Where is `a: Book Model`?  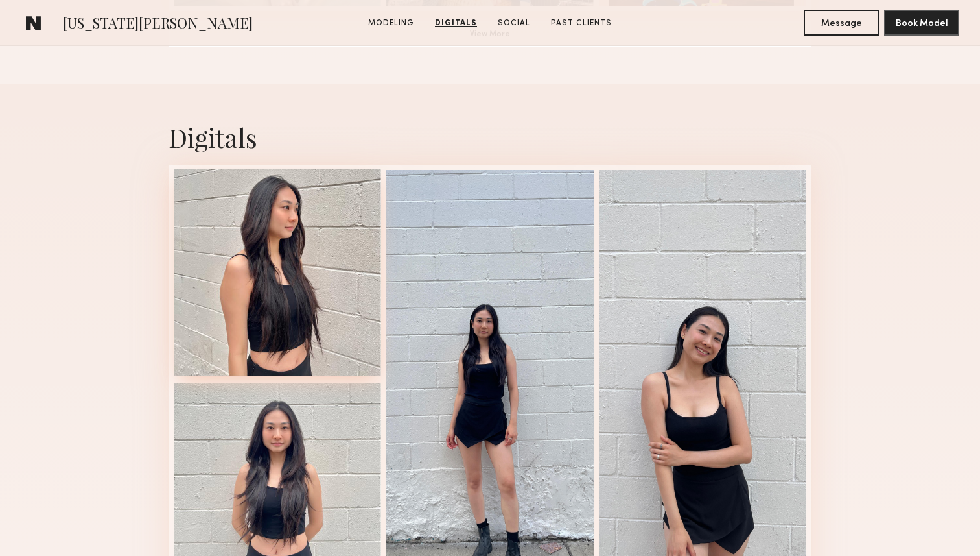
a: Book Model is located at coordinates (921, 22).